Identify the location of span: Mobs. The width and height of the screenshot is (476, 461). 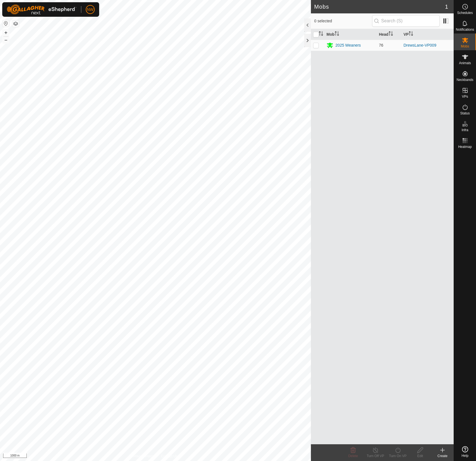
(465, 46).